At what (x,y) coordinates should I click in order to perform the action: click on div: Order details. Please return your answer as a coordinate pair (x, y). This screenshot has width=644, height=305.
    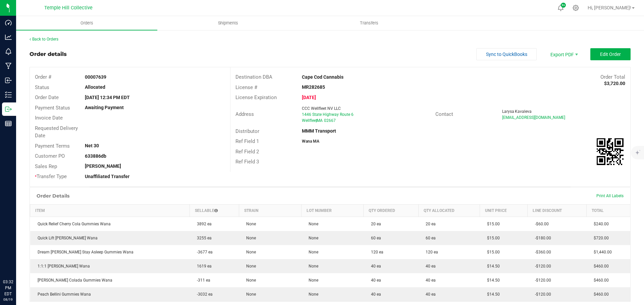
    Looking at the image, I should click on (48, 54).